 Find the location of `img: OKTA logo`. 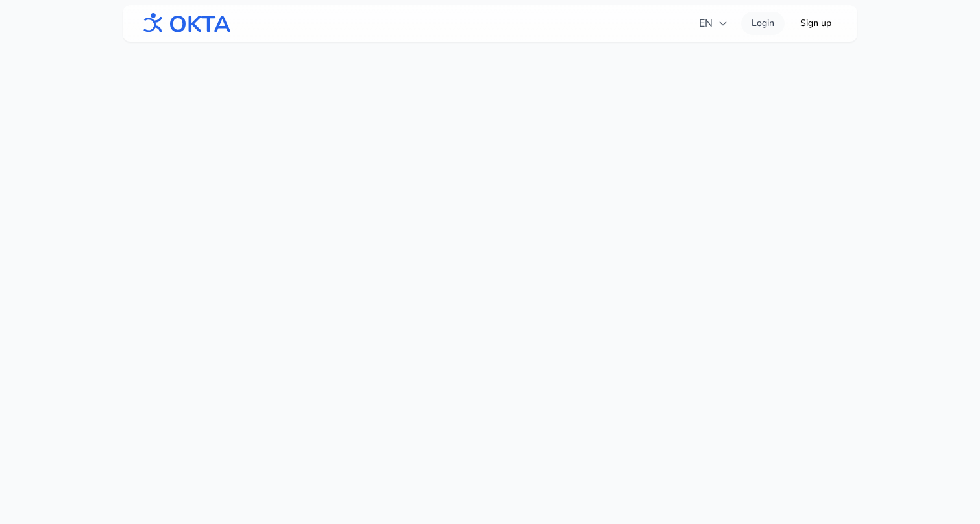

img: OKTA logo is located at coordinates (185, 23).